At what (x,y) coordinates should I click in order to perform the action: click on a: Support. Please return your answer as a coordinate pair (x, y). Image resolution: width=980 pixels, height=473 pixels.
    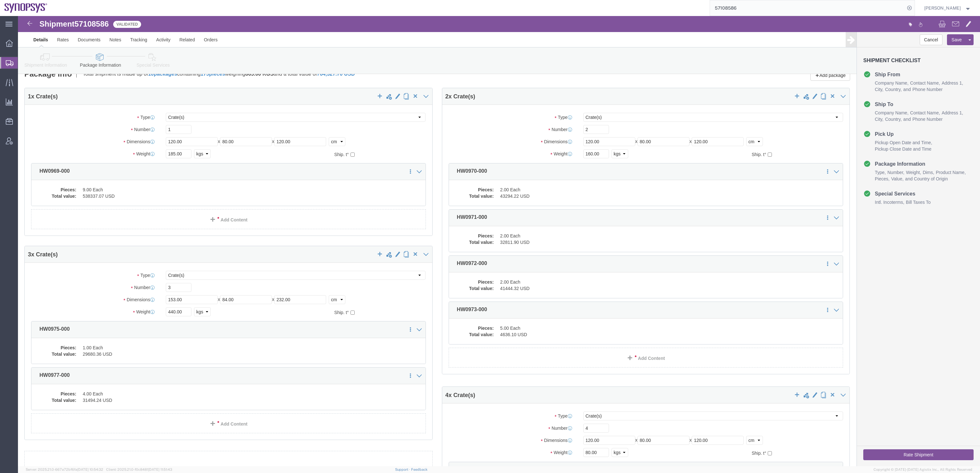
    Looking at the image, I should click on (403, 470).